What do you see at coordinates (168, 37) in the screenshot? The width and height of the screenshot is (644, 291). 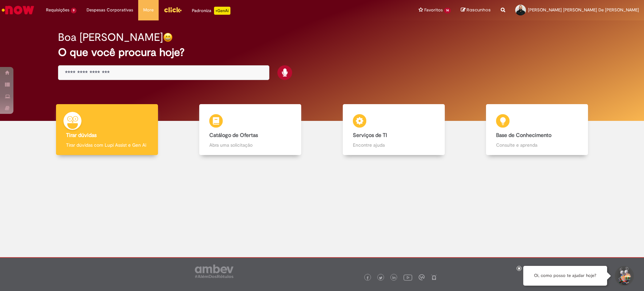 I see `img: happy-face.png` at bounding box center [168, 37].